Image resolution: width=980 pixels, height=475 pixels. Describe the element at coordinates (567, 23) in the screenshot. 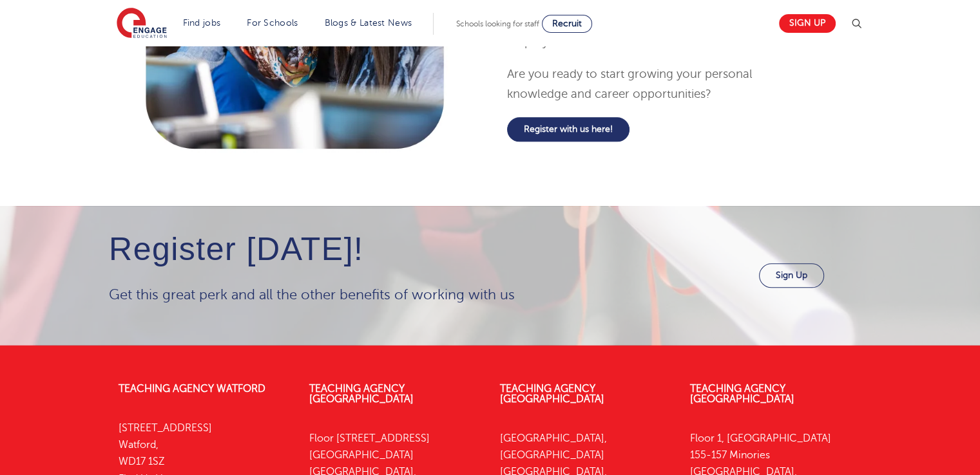

I see `span: Recruit` at that location.